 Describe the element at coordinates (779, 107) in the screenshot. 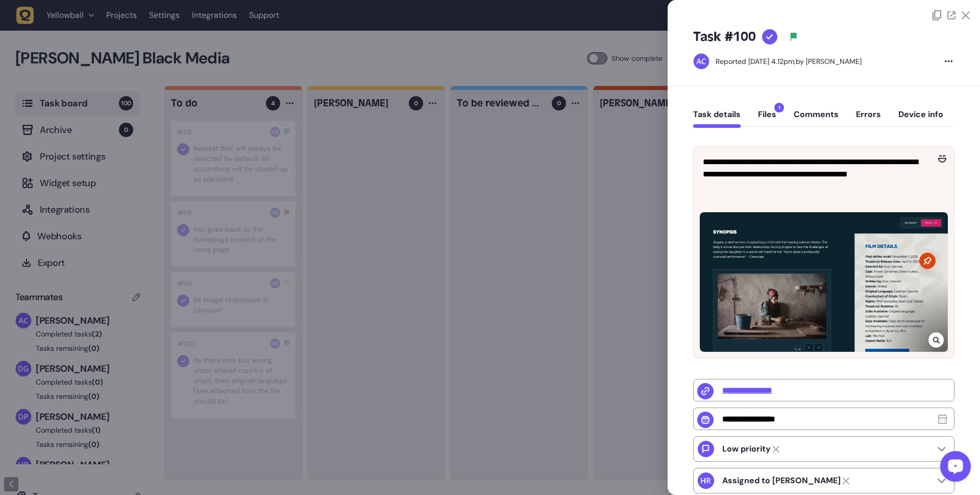

I see `span: 1` at that location.